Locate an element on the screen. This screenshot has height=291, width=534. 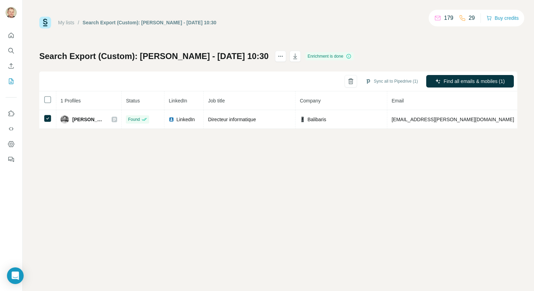
button: Search is located at coordinates (11, 51).